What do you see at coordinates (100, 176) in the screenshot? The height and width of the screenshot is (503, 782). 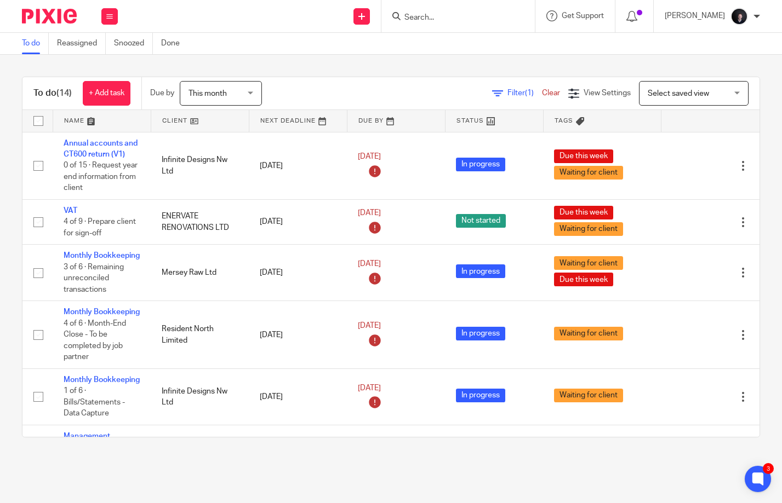 I see `span: 0 of 15 · Request year end information from client` at bounding box center [100, 176].